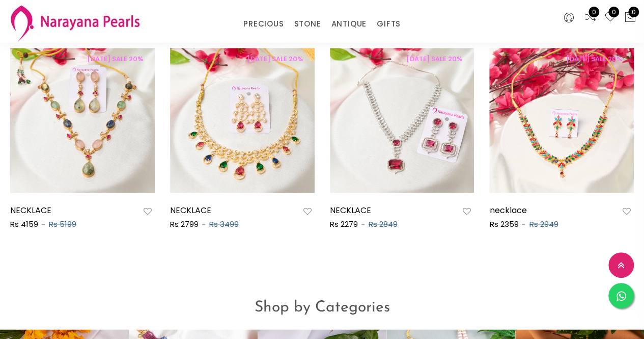  Describe the element at coordinates (383, 224) in the screenshot. I see `span: Rs 2849` at that location.